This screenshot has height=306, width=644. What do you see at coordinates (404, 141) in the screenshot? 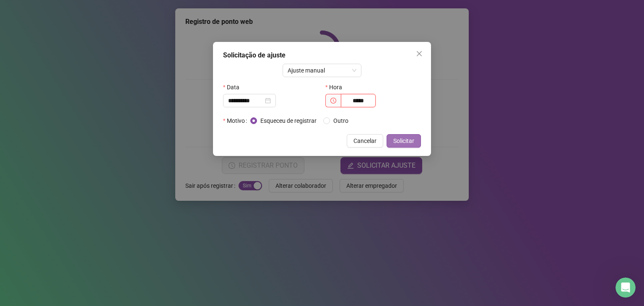
I see `span: Solicitar` at bounding box center [404, 141].